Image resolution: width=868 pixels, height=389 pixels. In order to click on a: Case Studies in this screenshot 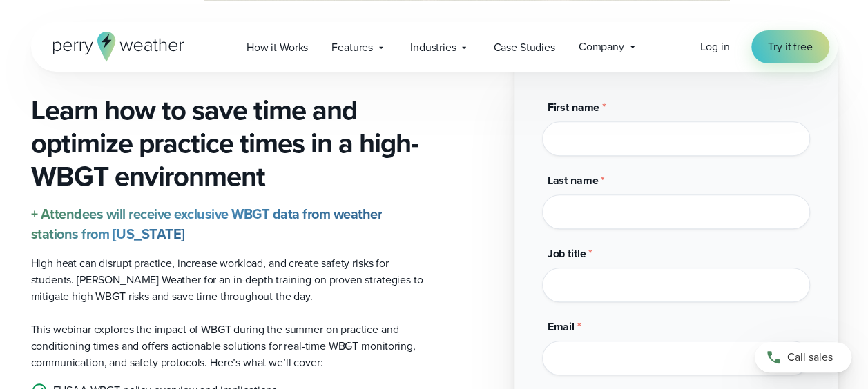, I will do `click(524, 47)`.